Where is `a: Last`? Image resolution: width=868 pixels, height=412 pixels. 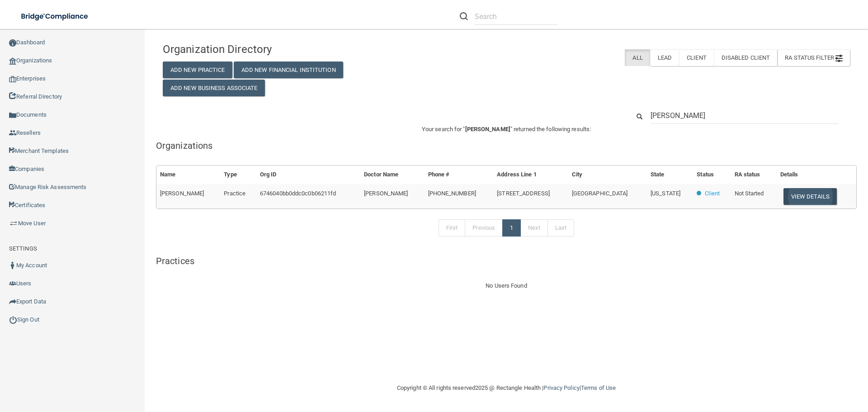 a: Last is located at coordinates (561, 228).